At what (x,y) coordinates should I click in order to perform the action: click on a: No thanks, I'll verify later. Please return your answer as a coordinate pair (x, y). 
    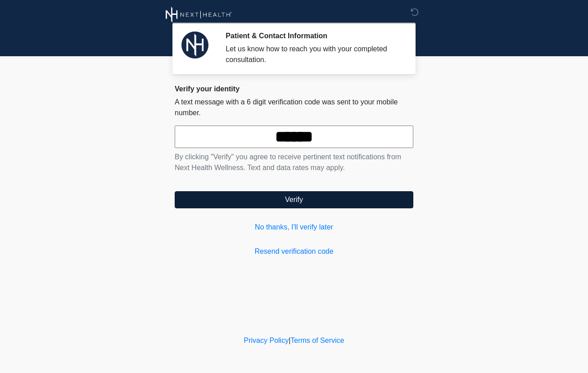
    Looking at the image, I should click on (294, 227).